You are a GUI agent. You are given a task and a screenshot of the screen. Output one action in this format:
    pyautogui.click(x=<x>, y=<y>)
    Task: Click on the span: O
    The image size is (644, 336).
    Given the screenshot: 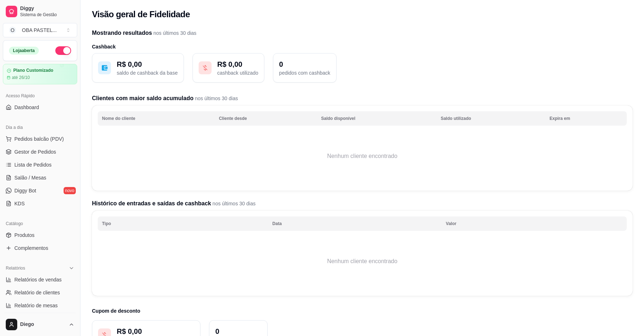 What is the action you would take?
    pyautogui.click(x=13, y=30)
    